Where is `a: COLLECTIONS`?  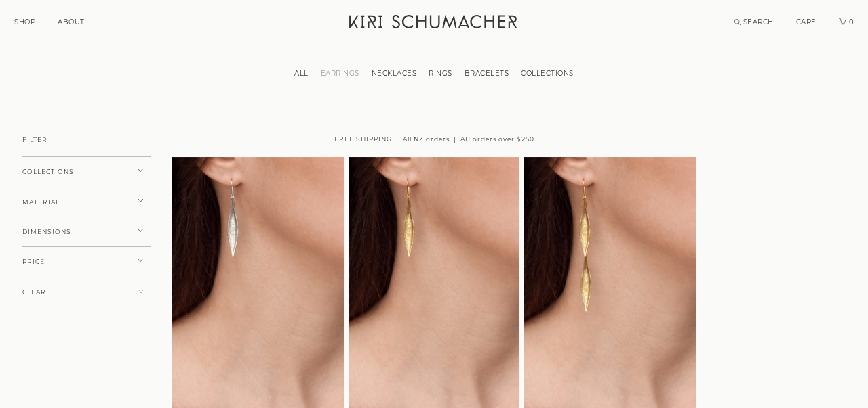 a: COLLECTIONS is located at coordinates (547, 73).